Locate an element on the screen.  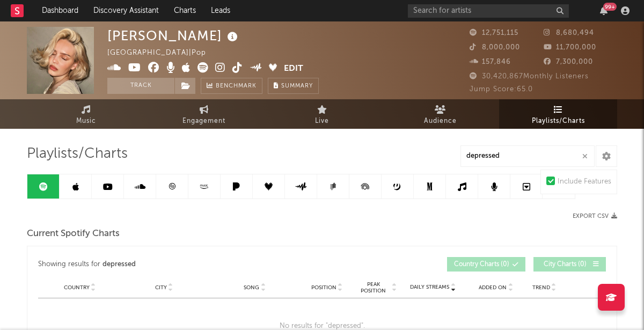
a: Live is located at coordinates (322, 114).